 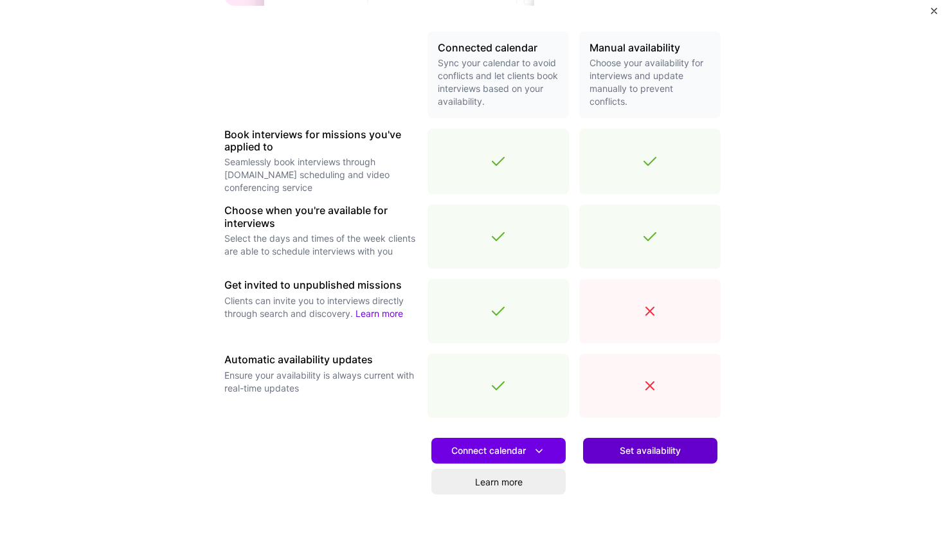 I want to click on i: icon DownArrowWhite, so click(x=539, y=451).